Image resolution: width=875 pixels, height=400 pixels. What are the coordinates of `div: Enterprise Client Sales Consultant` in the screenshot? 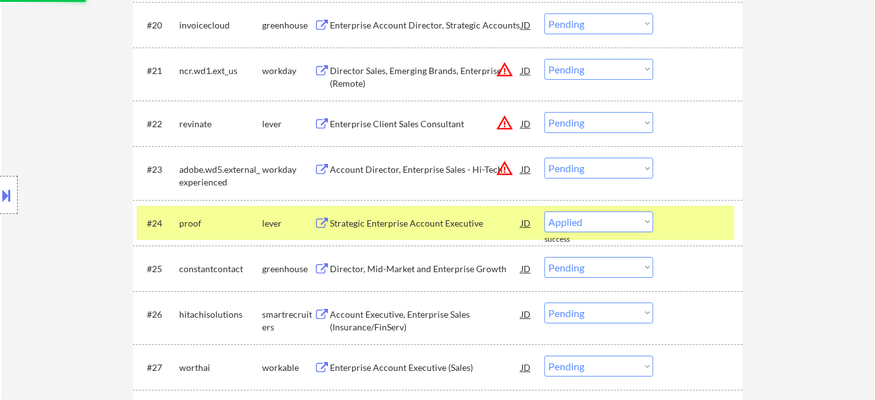 It's located at (425, 124).